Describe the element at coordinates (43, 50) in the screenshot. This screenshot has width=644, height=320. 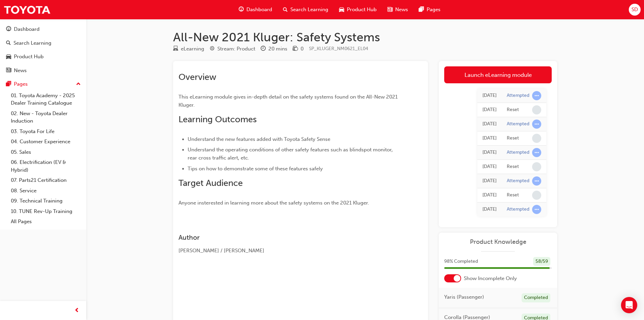
I see `button: DashboardSearch LearningProduct HubNews` at that location.